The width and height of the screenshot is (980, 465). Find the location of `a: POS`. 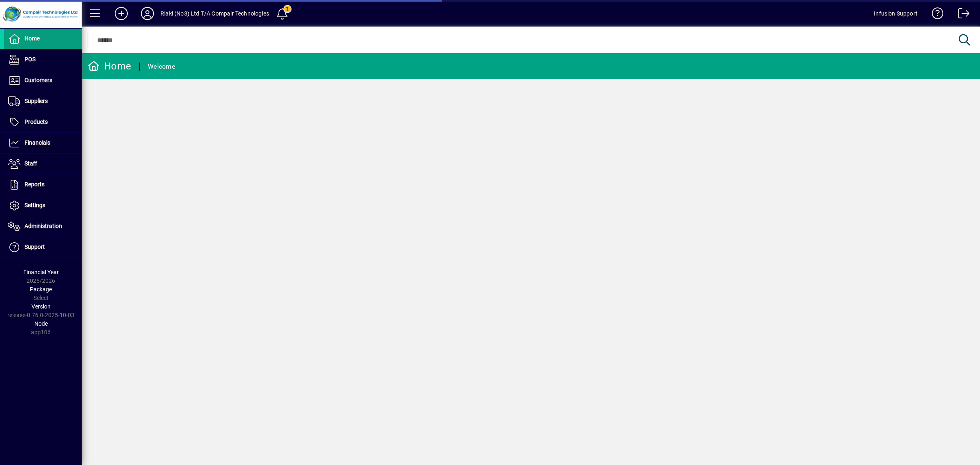

a: POS is located at coordinates (43, 59).